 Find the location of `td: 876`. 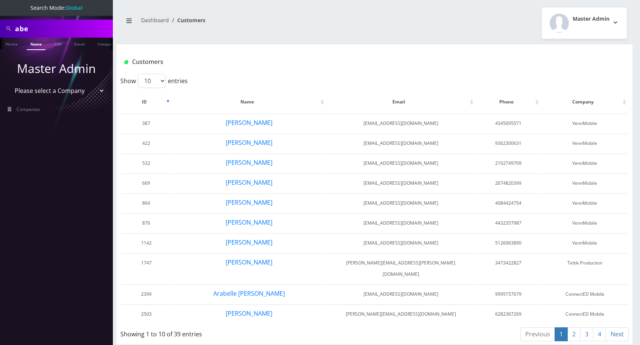

td: 876 is located at coordinates (146, 223).